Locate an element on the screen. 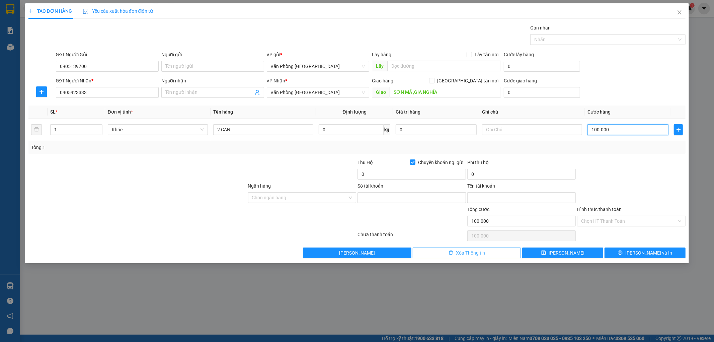  span: Giá trị hàng is located at coordinates (408, 112).